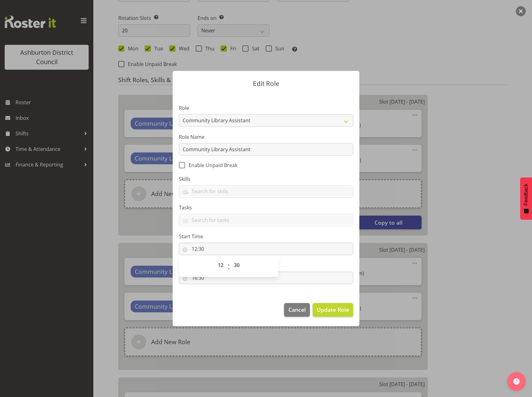 This screenshot has width=532, height=397. What do you see at coordinates (526, 195) in the screenshot?
I see `span: Feedback` at bounding box center [526, 195].